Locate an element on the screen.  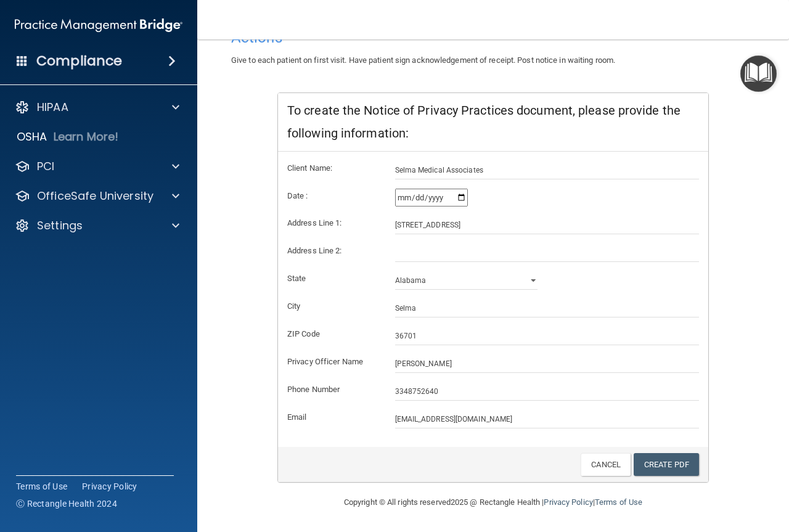
span: Ⓒ Rectangle Health 2024 is located at coordinates (67, 504).